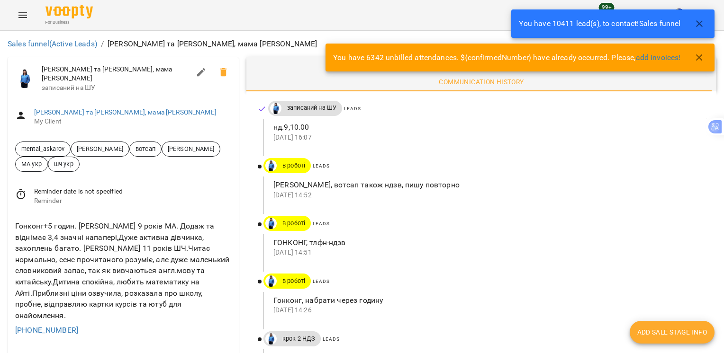 This screenshot has width=724, height=353. What do you see at coordinates (487, 301) in the screenshot?
I see `p: Гонконг, набрати через годину` at bounding box center [487, 301].